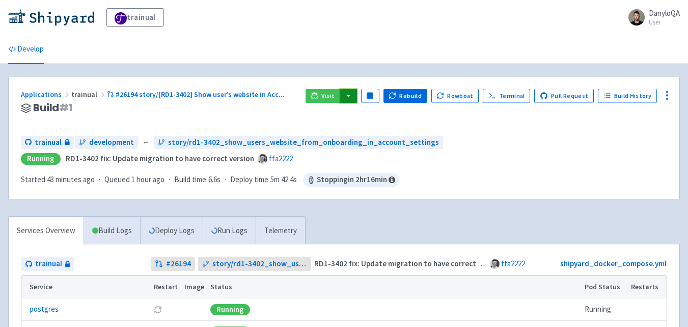 Image resolution: width=688 pixels, height=327 pixels. I want to click on a: #26194 story/[RD1-3402] Show user’s website in Acc..., so click(197, 94).